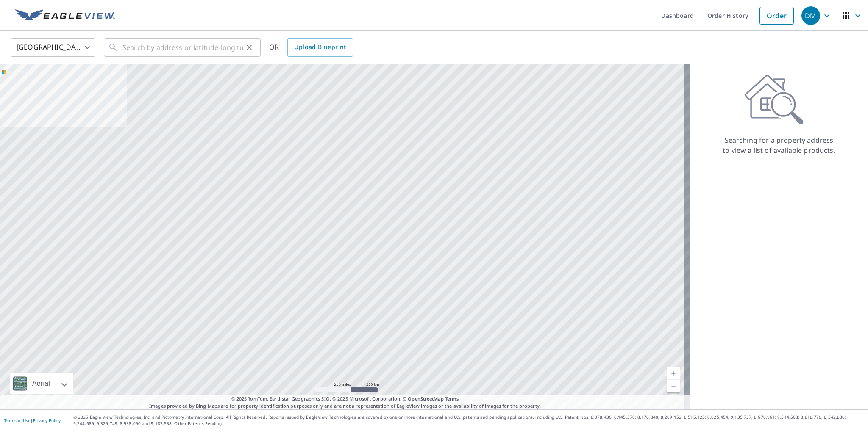 This screenshot has width=868, height=431. Describe the element at coordinates (452, 399) in the screenshot. I see `a: Terms` at that location.